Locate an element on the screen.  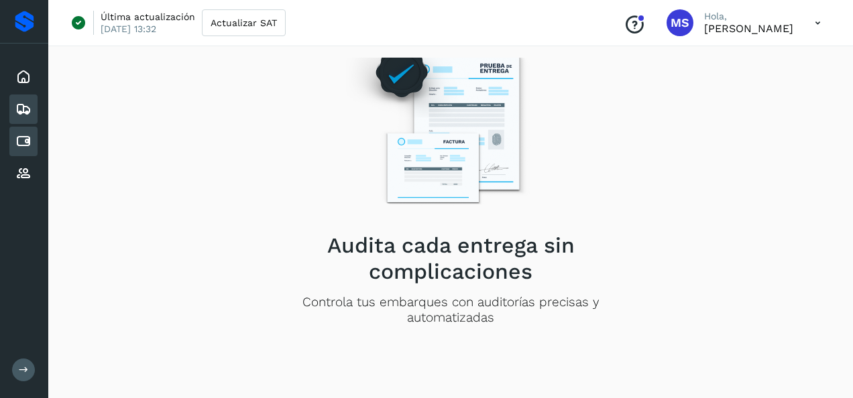
button: Actualizar SAT is located at coordinates (243, 23).